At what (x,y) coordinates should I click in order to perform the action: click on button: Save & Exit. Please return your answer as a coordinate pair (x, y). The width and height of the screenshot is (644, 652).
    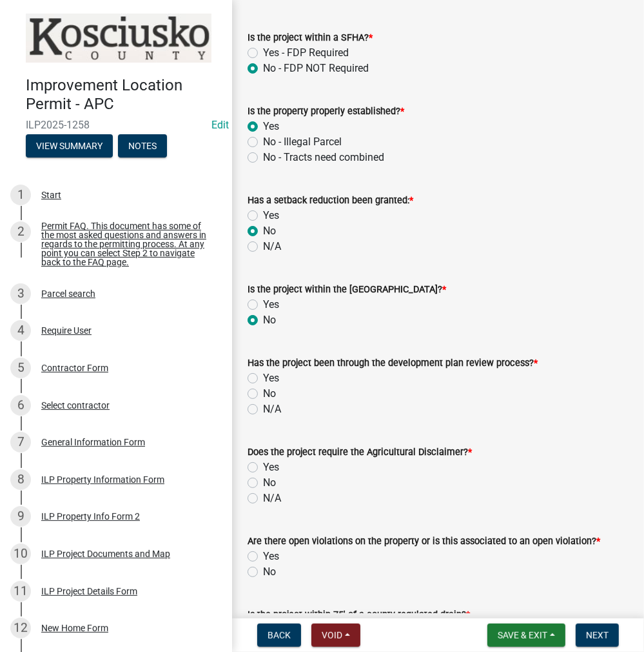
    Looking at the image, I should click on (526, 635).